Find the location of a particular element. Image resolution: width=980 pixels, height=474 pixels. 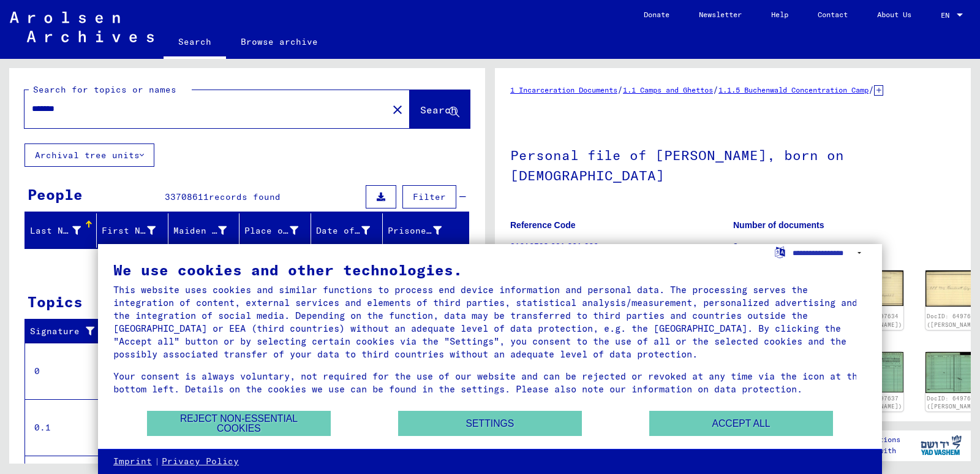

div: We use cookies and other technologies. is located at coordinates (490, 270).